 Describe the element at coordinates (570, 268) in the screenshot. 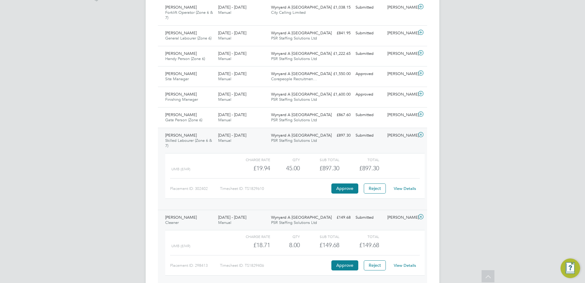

I see `button: Engage Resource Center` at that location.